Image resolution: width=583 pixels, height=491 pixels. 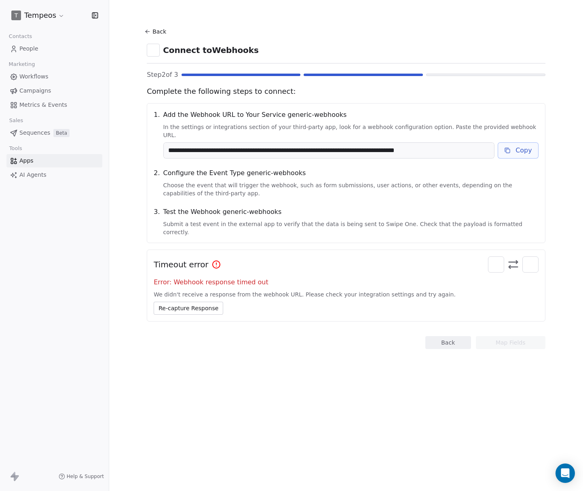 I want to click on button: Re-capture Response, so click(x=188, y=308).